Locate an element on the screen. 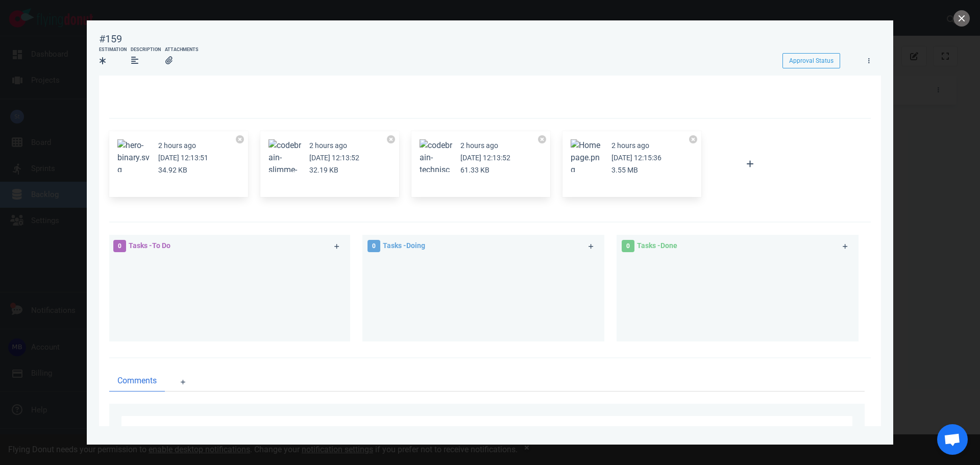  div: Estimation is located at coordinates (113, 50).